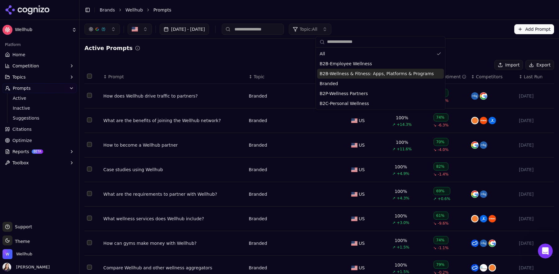  Describe the element at coordinates (441, 166) in the screenshot. I see `div: 82%` at that location.